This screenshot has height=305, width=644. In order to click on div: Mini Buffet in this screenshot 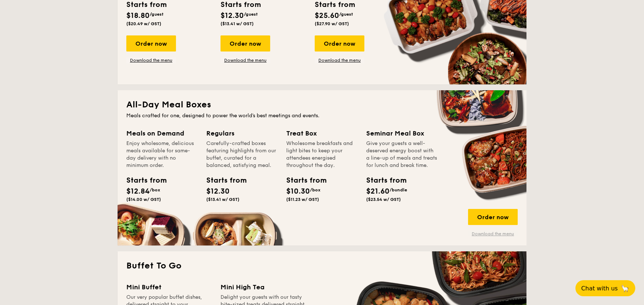, I will do `click(169, 287)`.